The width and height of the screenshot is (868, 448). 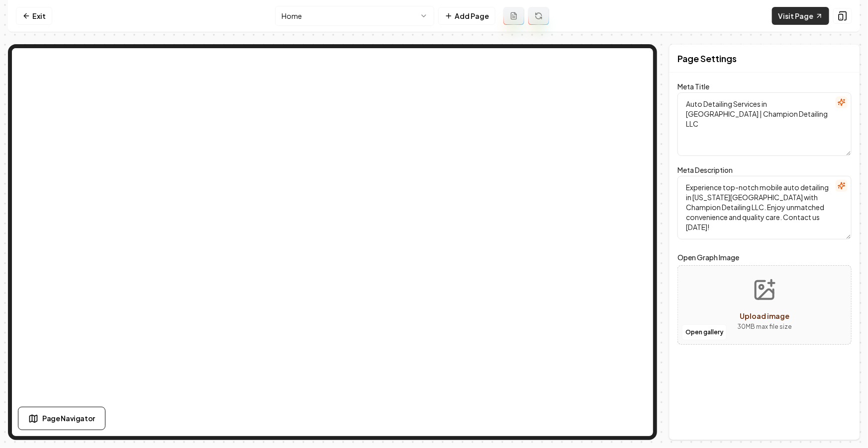 What do you see at coordinates (706, 59) in the screenshot?
I see `h2: Page Settings` at bounding box center [706, 59].